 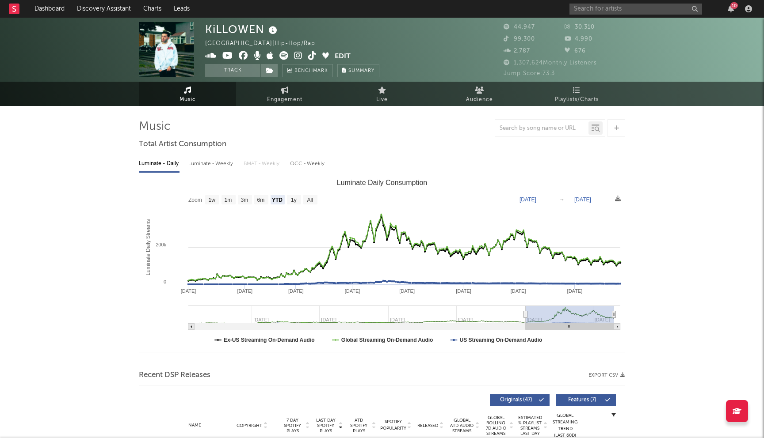 What do you see at coordinates (586, 400) in the screenshot?
I see `button: Features(7)` at bounding box center [586, 400].